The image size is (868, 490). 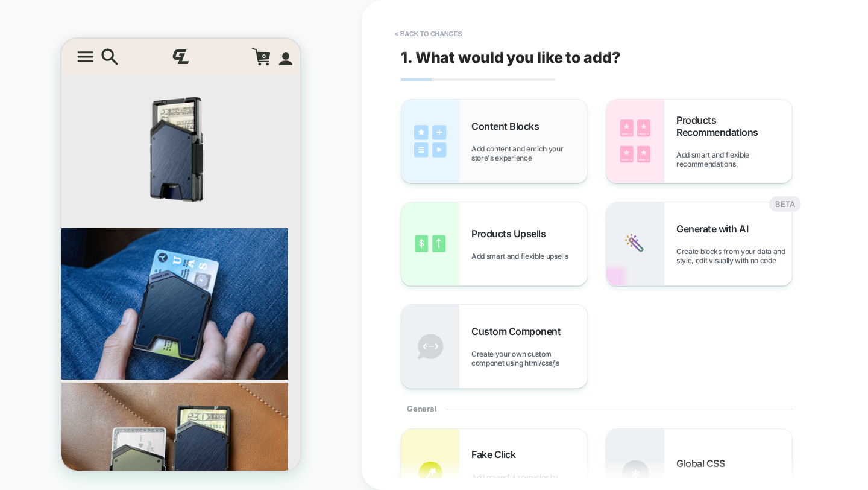 What do you see at coordinates (785, 204) in the screenshot?
I see `div: BETA` at bounding box center [785, 204].